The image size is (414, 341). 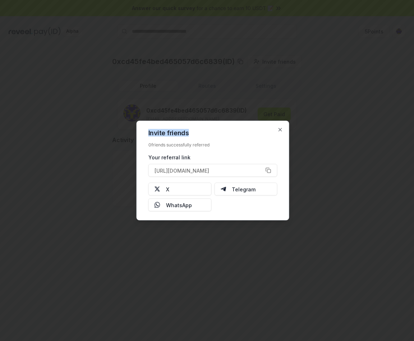 I want to click on div: Your referral link, so click(x=213, y=157).